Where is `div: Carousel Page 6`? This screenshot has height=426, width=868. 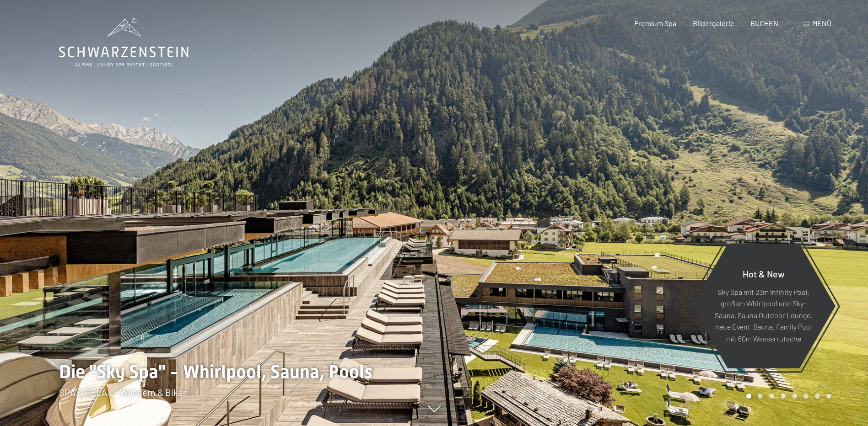 div: Carousel Page 6 is located at coordinates (806, 396).